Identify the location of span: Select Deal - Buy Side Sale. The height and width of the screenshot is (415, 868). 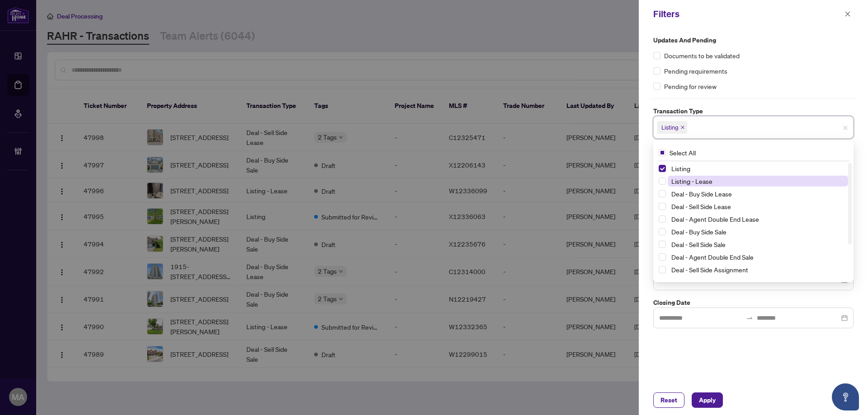
(662, 232).